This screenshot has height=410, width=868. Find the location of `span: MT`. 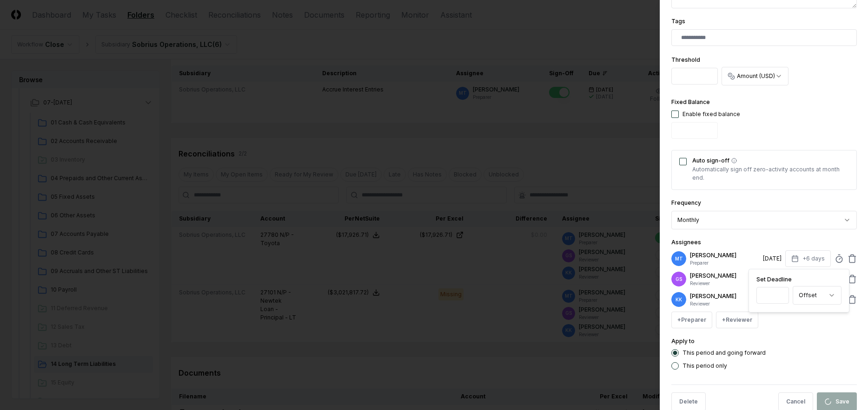

span: MT is located at coordinates (679, 259).